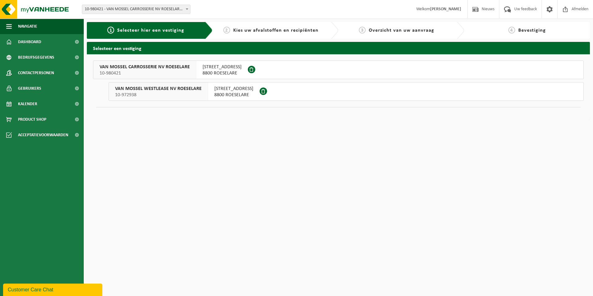 The width and height of the screenshot is (593, 296). Describe the element at coordinates (50, 7) in the screenshot. I see `div: Customer Care Chat` at that location.